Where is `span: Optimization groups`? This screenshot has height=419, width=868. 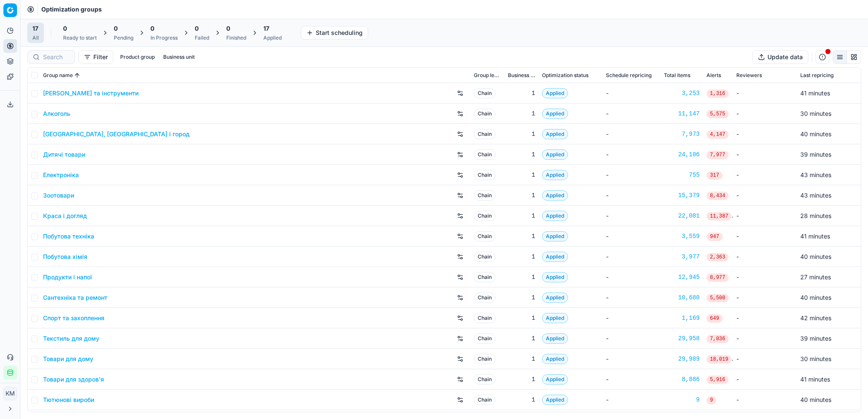 span: Optimization groups is located at coordinates (71, 9).